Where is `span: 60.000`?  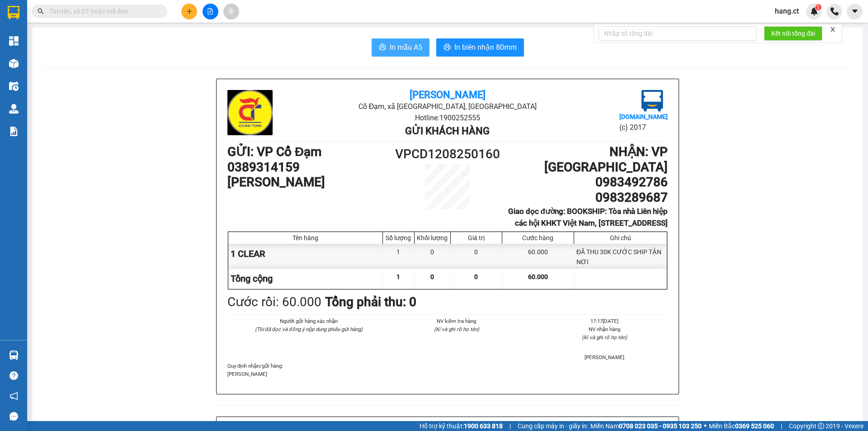 span: 60.000 is located at coordinates (538, 277).